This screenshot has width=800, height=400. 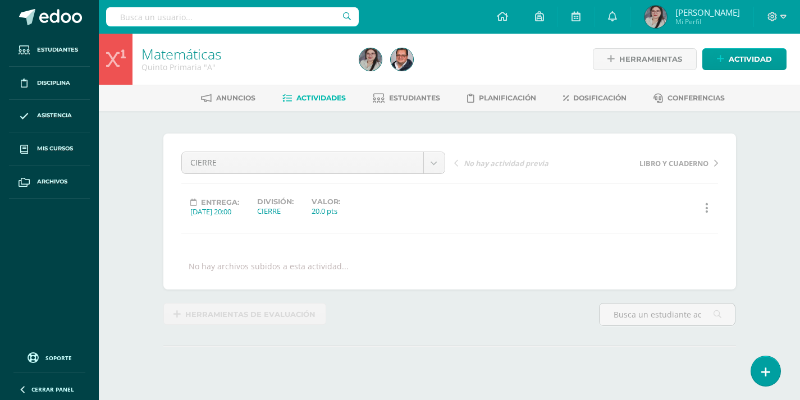 What do you see at coordinates (599, 98) in the screenshot?
I see `span: Dosificación` at bounding box center [599, 98].